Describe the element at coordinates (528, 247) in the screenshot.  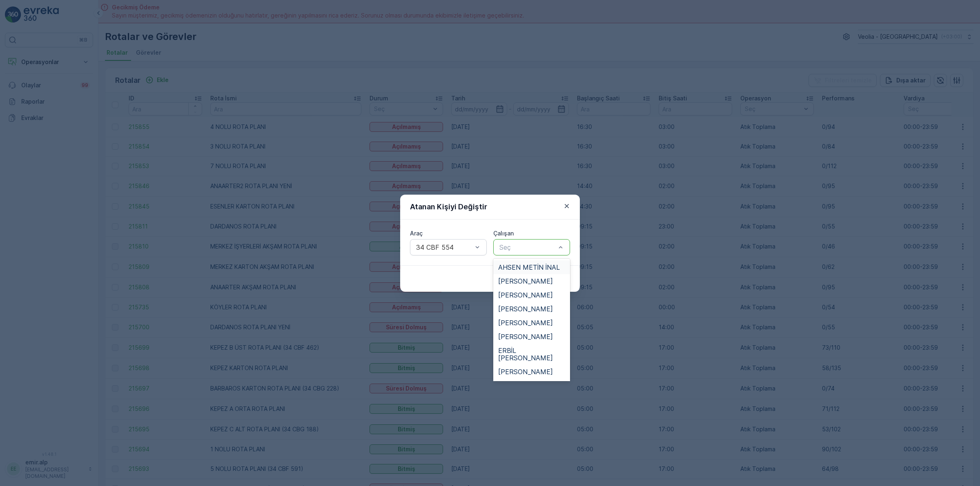
I see `p: Seç` at that location.